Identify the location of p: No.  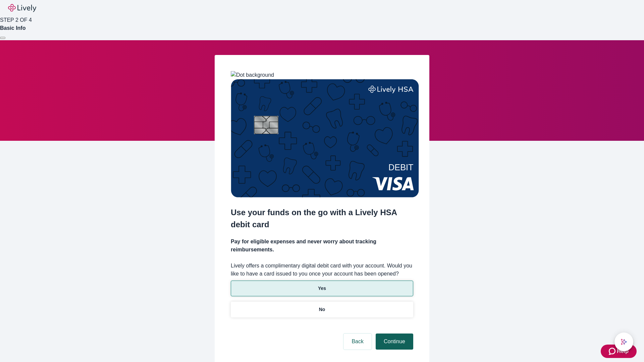
(322, 310).